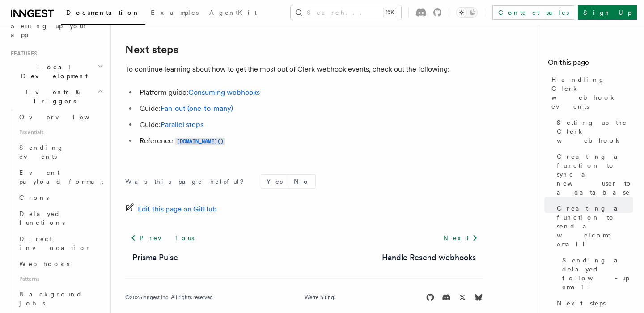 Image resolution: width=644 pixels, height=313 pixels. What do you see at coordinates (60, 279) in the screenshot?
I see `span: Patterns` at bounding box center [60, 279].